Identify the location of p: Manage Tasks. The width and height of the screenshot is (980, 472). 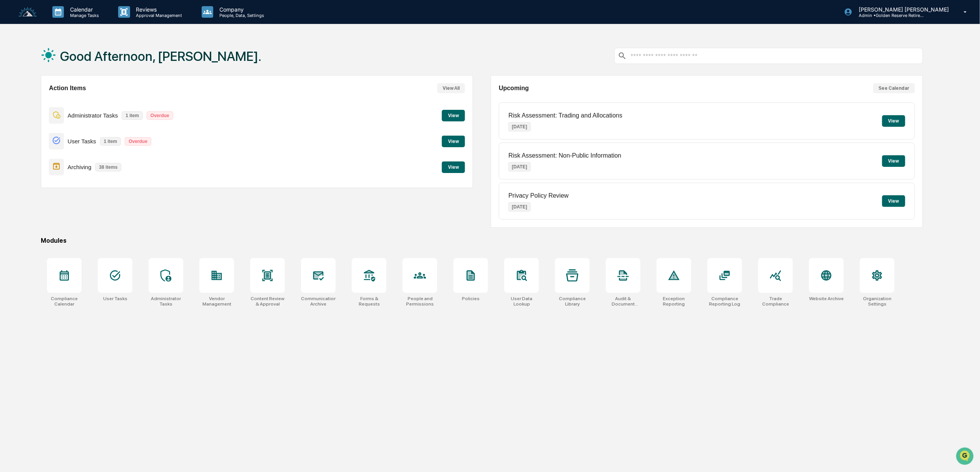
(83, 15).